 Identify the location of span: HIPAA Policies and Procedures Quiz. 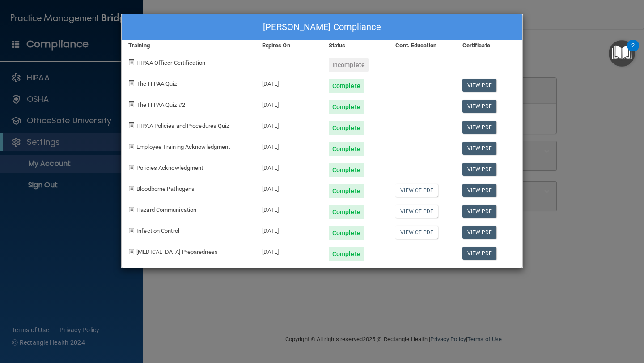
(182, 125).